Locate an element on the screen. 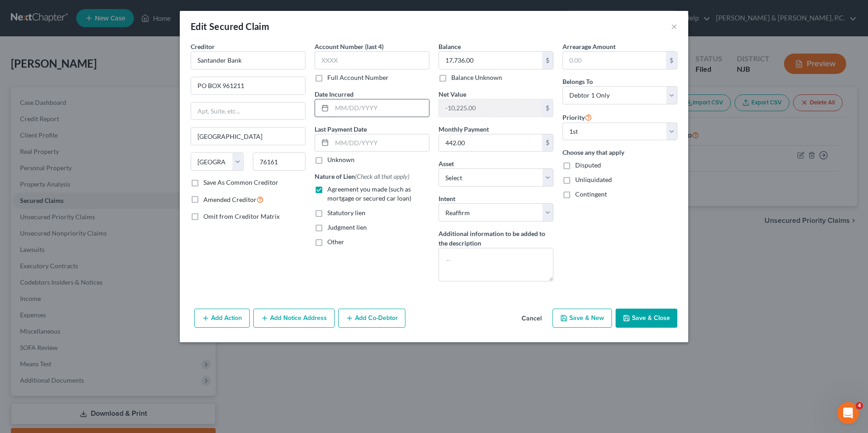 Image resolution: width=868 pixels, height=433 pixels. label: Last Payment Date is located at coordinates (340, 129).